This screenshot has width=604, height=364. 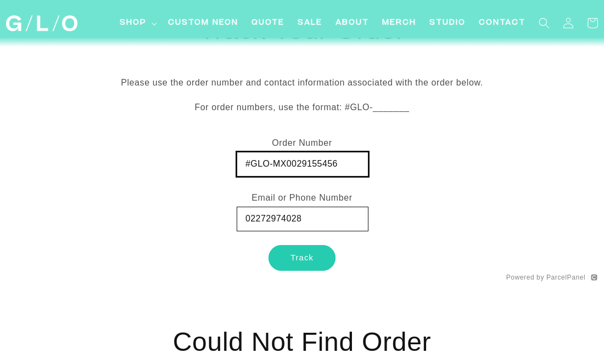 What do you see at coordinates (268, 23) in the screenshot?
I see `a: Quote` at bounding box center [268, 23].